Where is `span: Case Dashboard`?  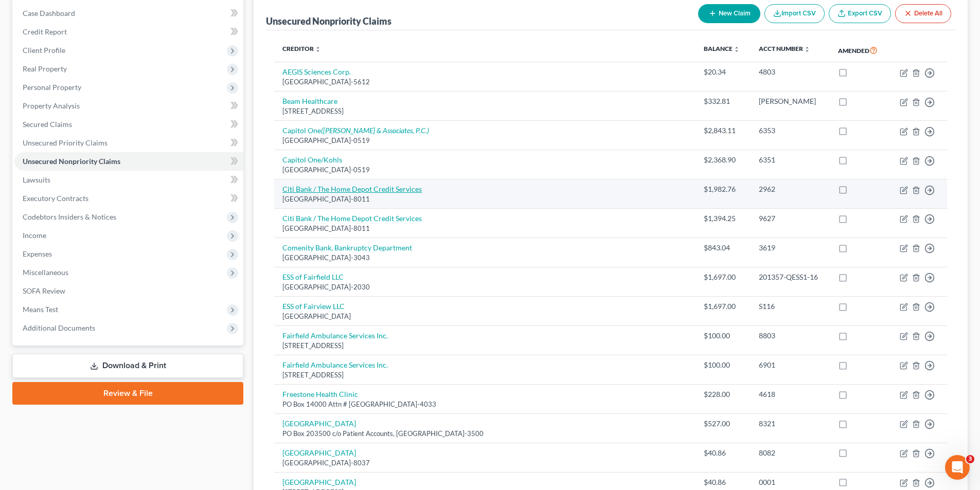 span: Case Dashboard is located at coordinates (49, 13).